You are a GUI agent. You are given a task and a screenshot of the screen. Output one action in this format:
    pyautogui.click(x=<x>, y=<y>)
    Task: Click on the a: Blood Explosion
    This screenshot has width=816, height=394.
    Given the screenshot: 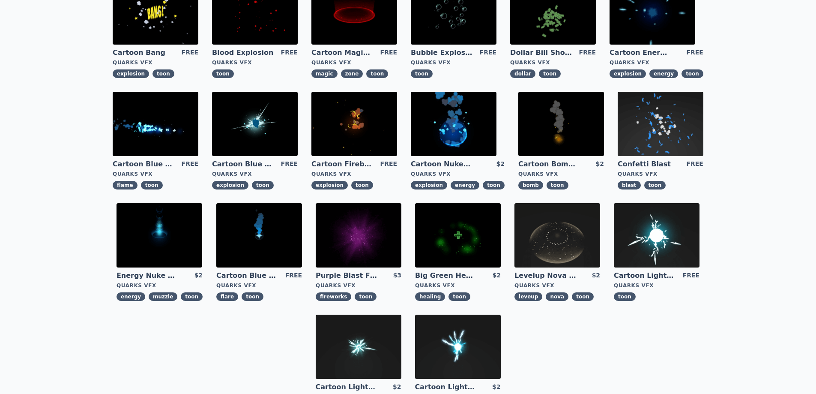 What is the action you would take?
    pyautogui.click(x=243, y=53)
    